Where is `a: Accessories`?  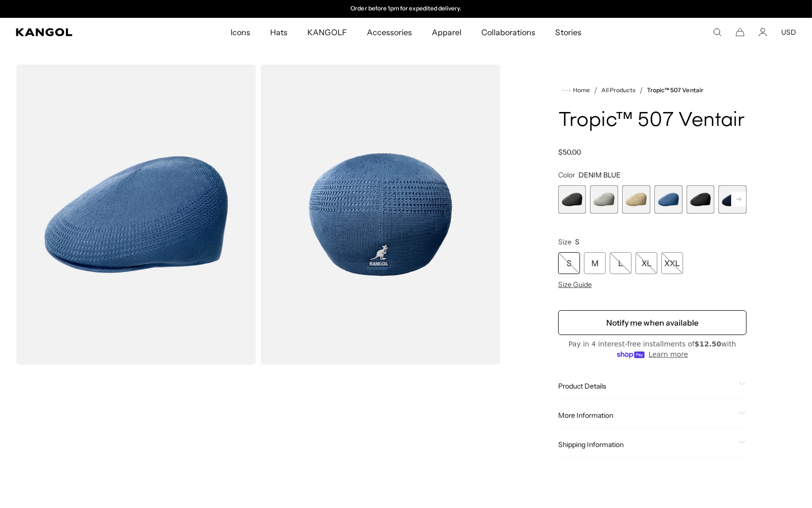 a: Accessories is located at coordinates (389, 32).